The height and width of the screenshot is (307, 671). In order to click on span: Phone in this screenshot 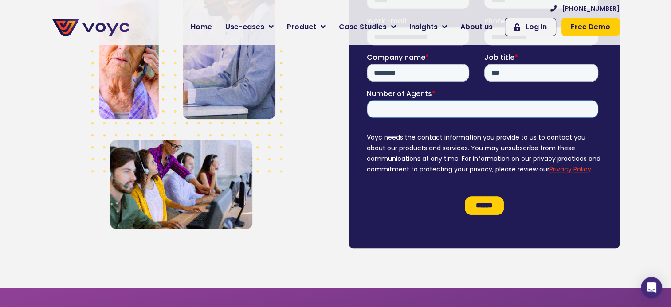, I will do `click(129, 40)`.